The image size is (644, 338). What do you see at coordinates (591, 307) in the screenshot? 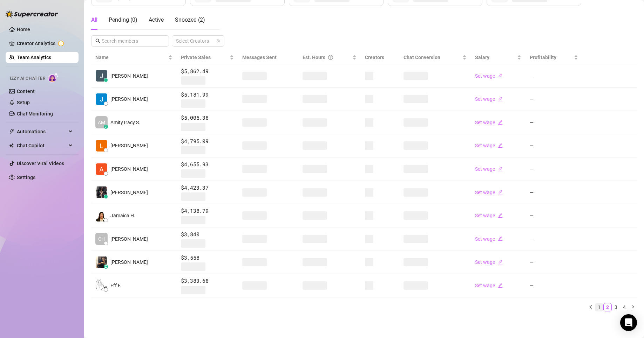
I see `li: Previous Page` at bounding box center [591, 307].